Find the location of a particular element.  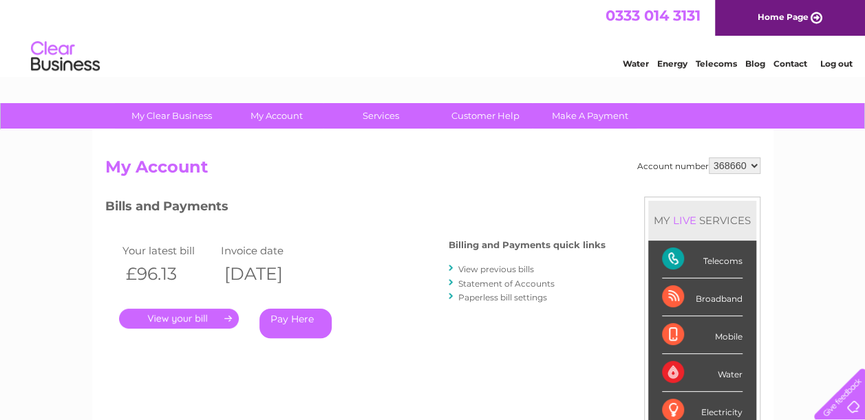

a: Telecoms is located at coordinates (716, 63).